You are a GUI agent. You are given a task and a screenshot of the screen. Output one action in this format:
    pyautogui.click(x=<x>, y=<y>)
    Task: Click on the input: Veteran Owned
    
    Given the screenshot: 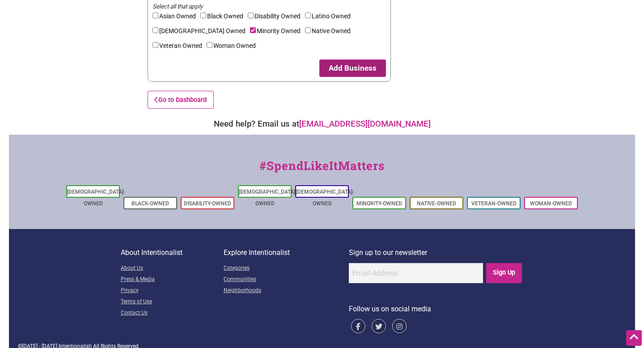 What is the action you would take?
    pyautogui.click(x=155, y=45)
    